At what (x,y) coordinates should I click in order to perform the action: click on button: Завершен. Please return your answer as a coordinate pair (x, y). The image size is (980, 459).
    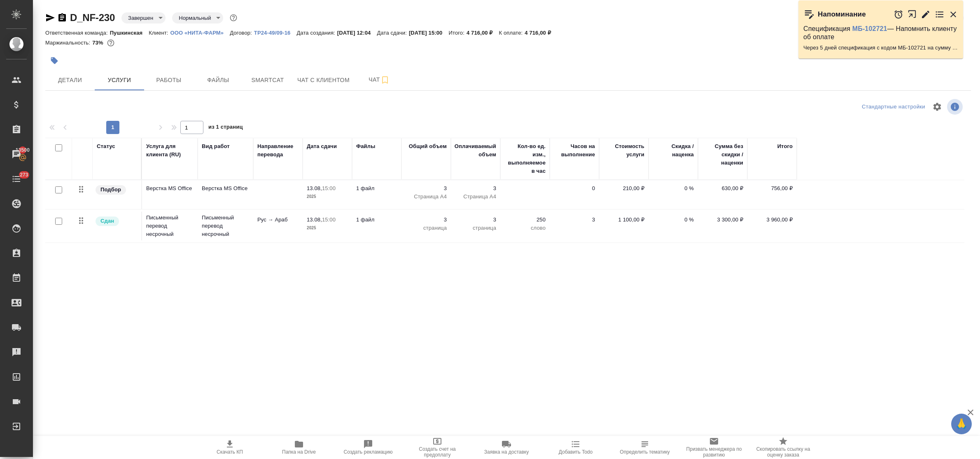
    Looking at the image, I should click on (140, 18).